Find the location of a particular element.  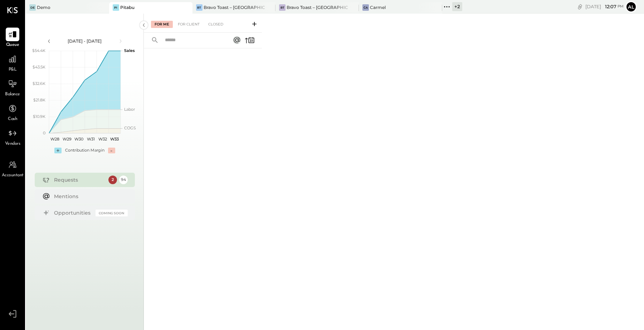

div: Carmel is located at coordinates (378, 7).